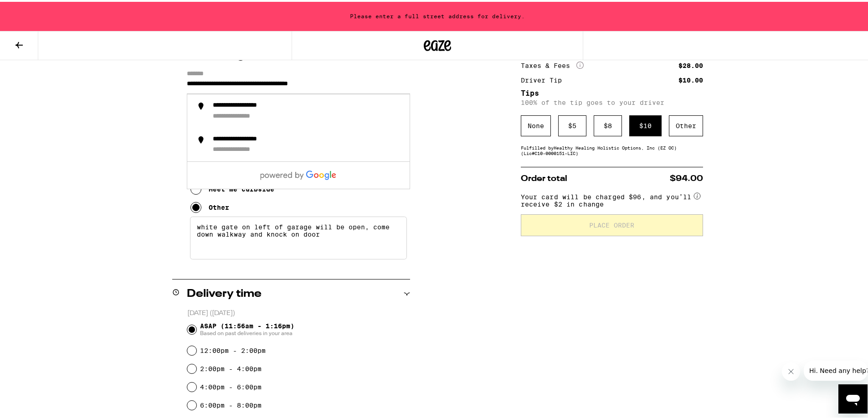 This screenshot has width=868, height=419. What do you see at coordinates (572, 124) in the screenshot?
I see `div: $ 5` at bounding box center [572, 124].